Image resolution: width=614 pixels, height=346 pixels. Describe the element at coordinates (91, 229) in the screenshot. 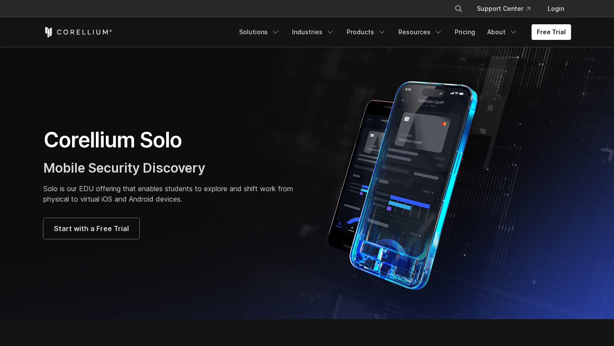

I see `a: Start with a Free Trial` at that location.